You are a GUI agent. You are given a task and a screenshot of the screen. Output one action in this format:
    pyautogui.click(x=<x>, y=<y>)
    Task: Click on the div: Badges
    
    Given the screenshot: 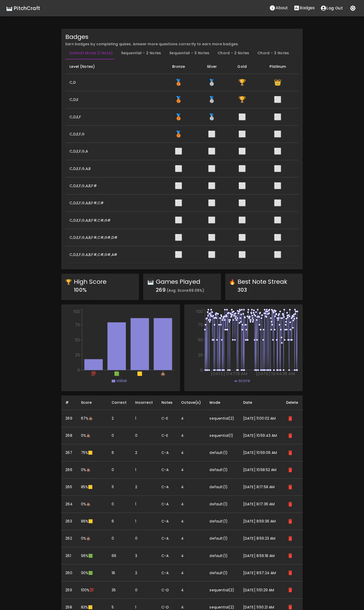 What is the action you would take?
    pyautogui.click(x=182, y=37)
    